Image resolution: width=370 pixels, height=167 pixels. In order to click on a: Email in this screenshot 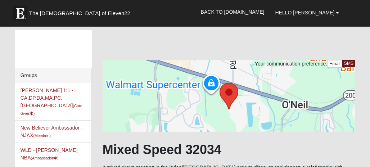, I will do `click(335, 64)`.